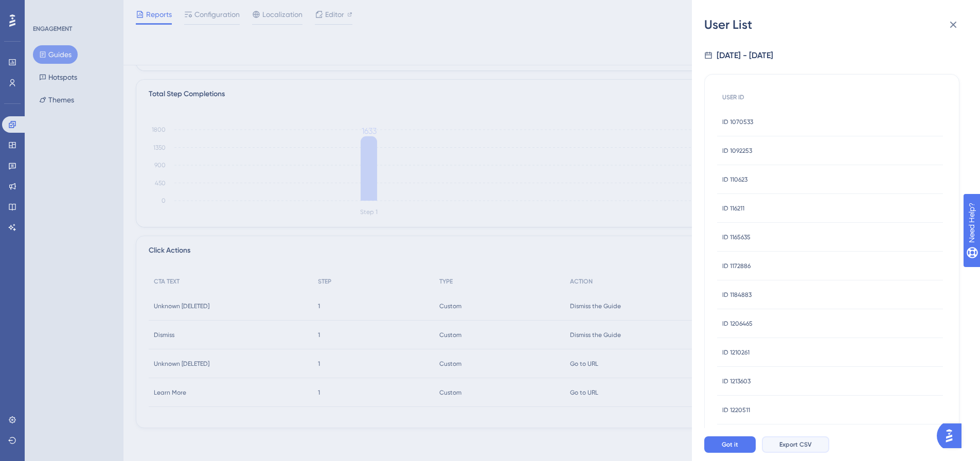  What do you see at coordinates (737, 151) in the screenshot?
I see `span: ID 1092253` at bounding box center [737, 151].